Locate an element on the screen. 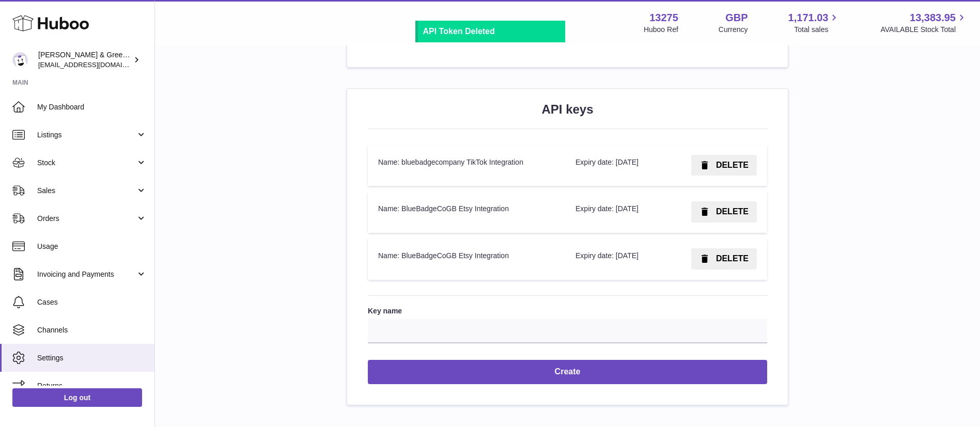  span: 1,171.03 is located at coordinates (809, 18).